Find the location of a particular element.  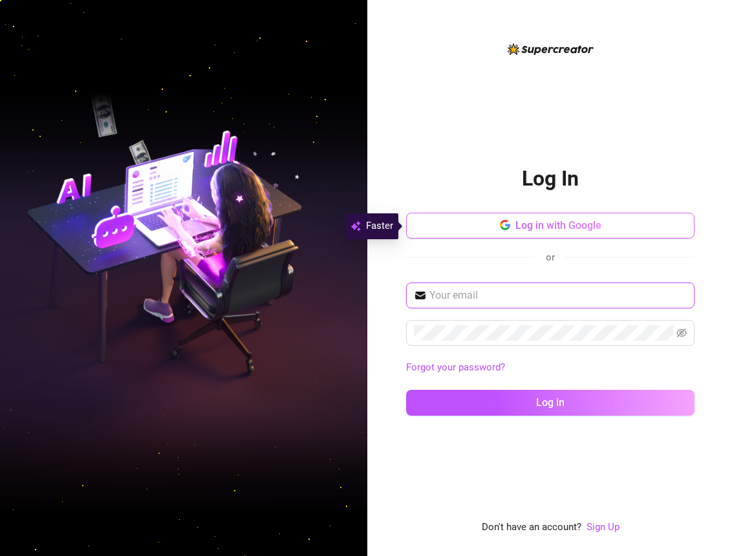

h2: Log In is located at coordinates (550, 179).